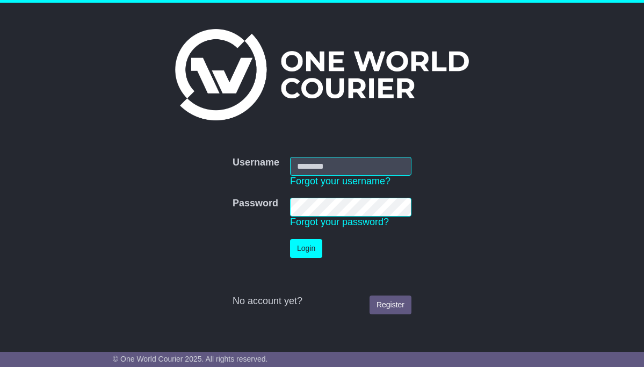 Image resolution: width=644 pixels, height=367 pixels. I want to click on a: Forgot your password?, so click(339, 222).